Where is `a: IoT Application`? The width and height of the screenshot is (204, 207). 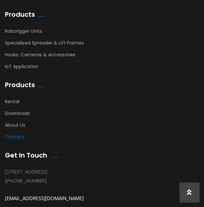 a: IoT Application is located at coordinates (22, 68).